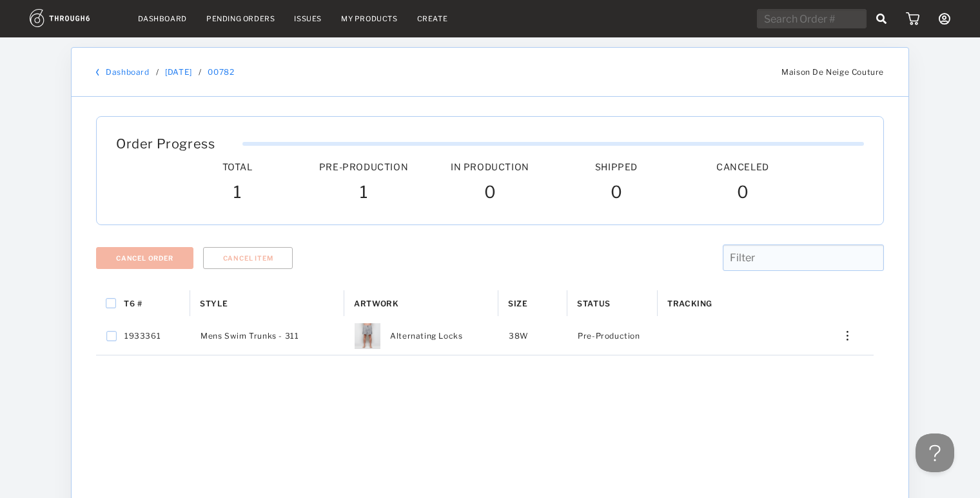 This screenshot has height=498, width=980. What do you see at coordinates (74, 18) in the screenshot?
I see `img: logo.1c10ca64.svg` at bounding box center [74, 18].